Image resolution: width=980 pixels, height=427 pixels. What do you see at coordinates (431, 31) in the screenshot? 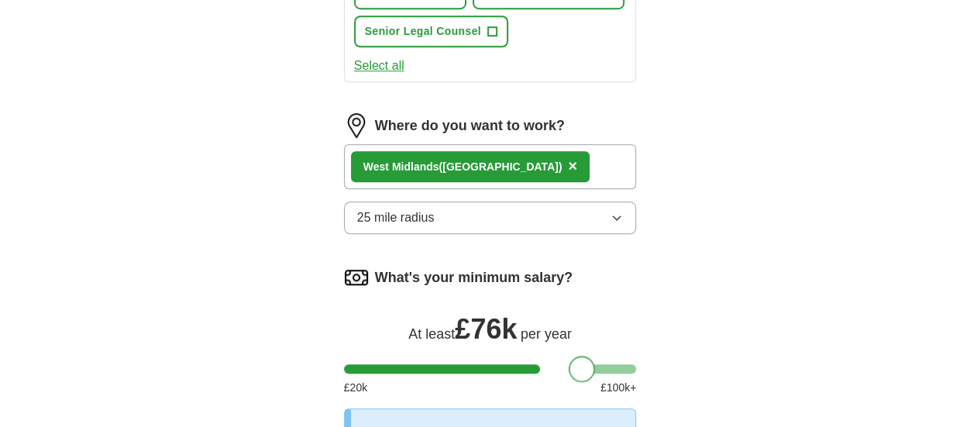
I see `button: Senior Legal Counsel` at bounding box center [431, 31].